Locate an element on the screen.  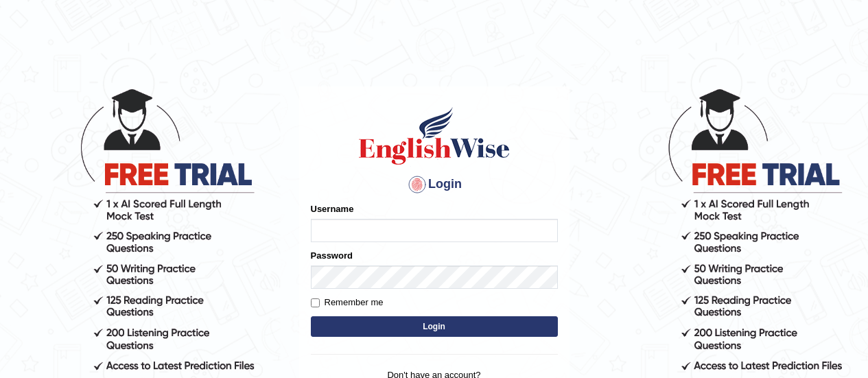
h4: Login is located at coordinates (434, 185).